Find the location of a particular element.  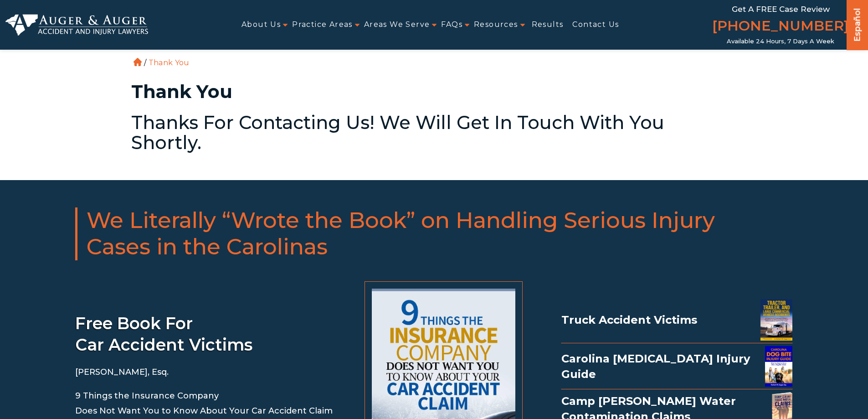

a: Auger & Auger Accident and Injury Lawyers Logo is located at coordinates (77, 25).